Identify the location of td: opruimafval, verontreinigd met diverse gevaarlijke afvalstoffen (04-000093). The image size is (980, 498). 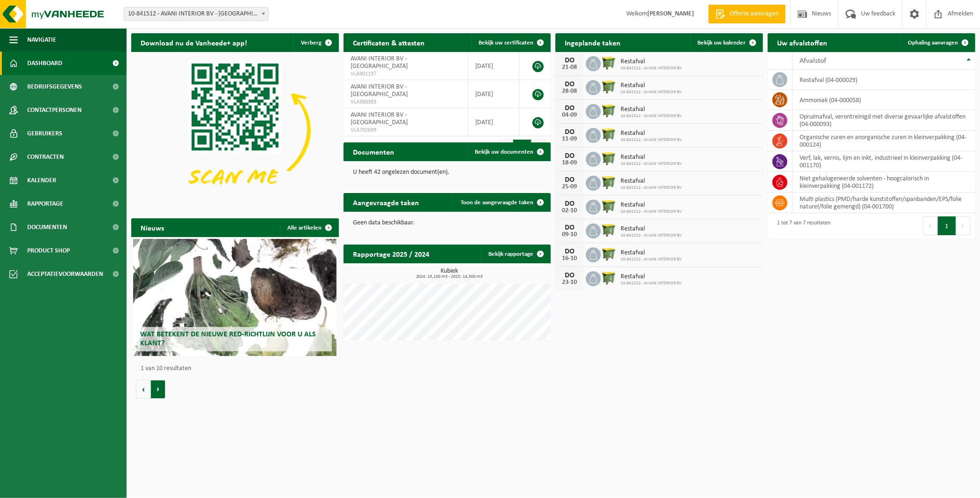
(883, 121).